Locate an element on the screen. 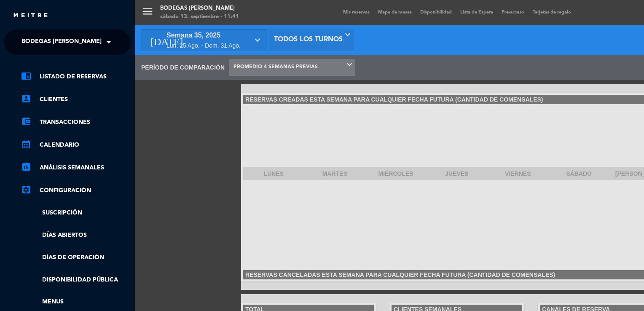 This screenshot has width=644, height=311. a: Configuración is located at coordinates (76, 190).